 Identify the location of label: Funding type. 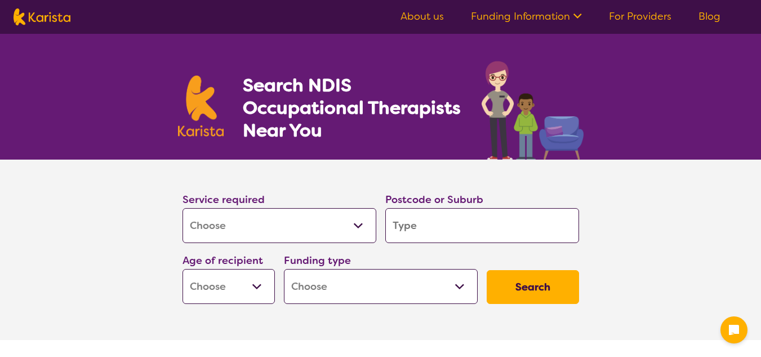
(317, 260).